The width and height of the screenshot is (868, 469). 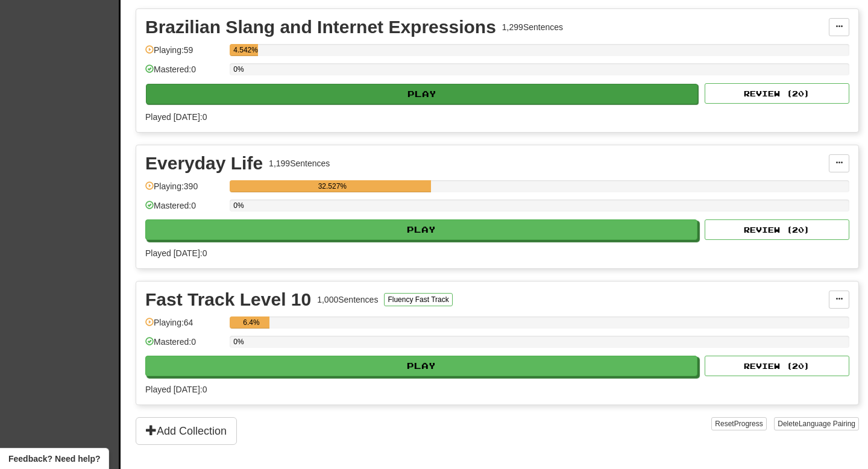 What do you see at coordinates (532, 27) in the screenshot?
I see `div: 1,299 Sentences` at bounding box center [532, 27].